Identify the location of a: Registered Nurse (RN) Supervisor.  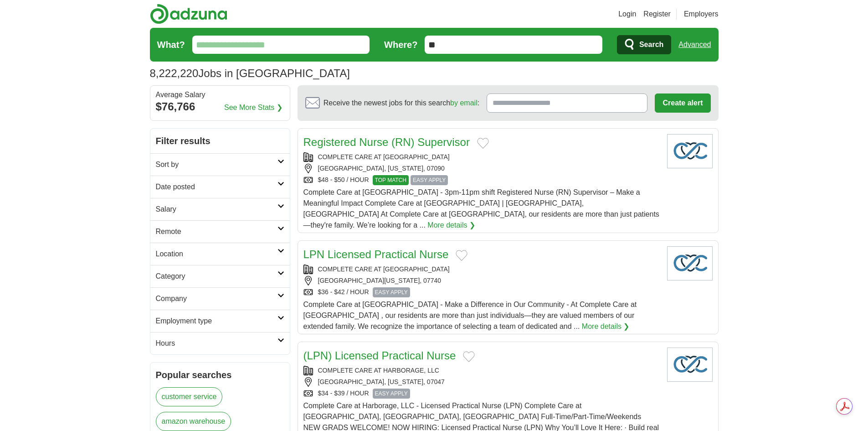
(386, 142).